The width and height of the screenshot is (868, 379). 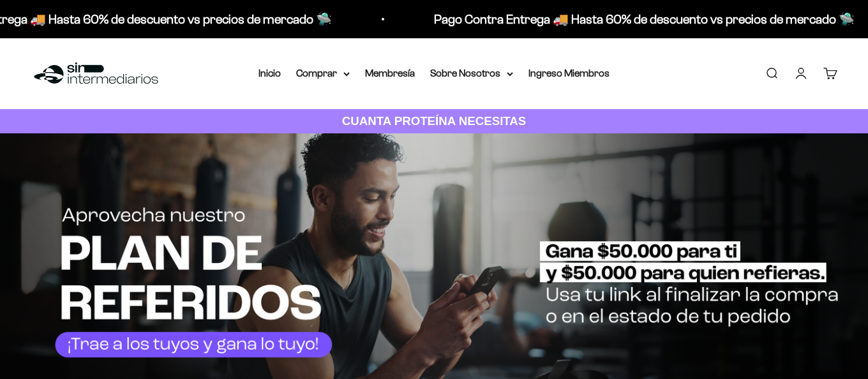 What do you see at coordinates (390, 73) in the screenshot?
I see `a: Membresía` at bounding box center [390, 73].